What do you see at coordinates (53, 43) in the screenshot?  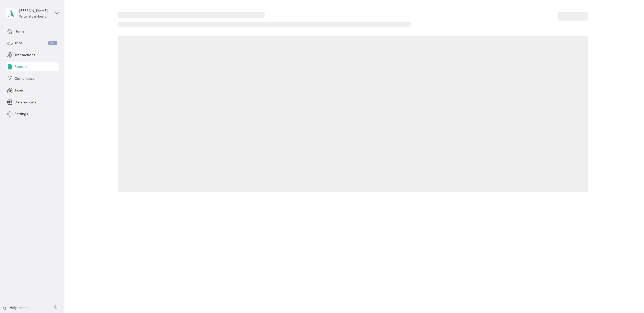 I see `span: 248` at bounding box center [53, 43].